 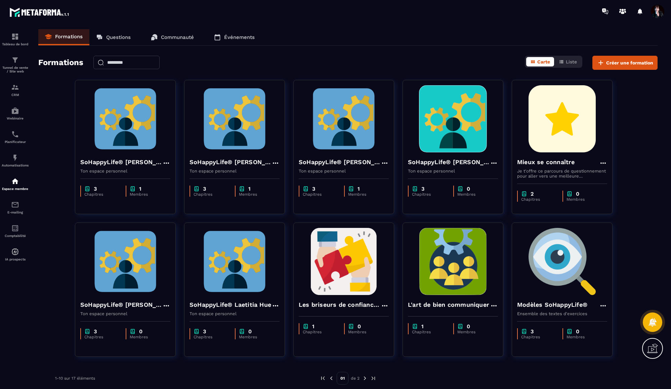 What do you see at coordinates (15, 70) in the screenshot?
I see `p: Tunnel de vente / Site web` at bounding box center [15, 70].